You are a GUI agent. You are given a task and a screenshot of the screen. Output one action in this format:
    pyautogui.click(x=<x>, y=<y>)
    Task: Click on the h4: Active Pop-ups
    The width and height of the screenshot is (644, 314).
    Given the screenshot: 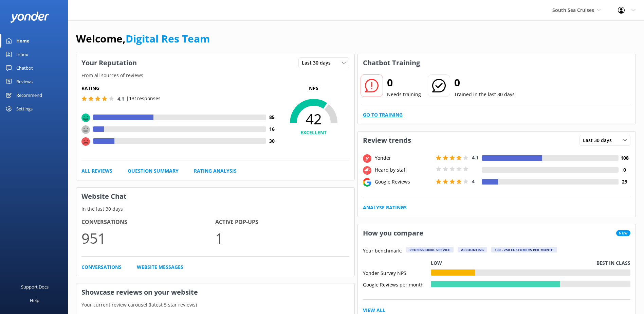 What is the action you would take?
    pyautogui.click(x=282, y=222)
    